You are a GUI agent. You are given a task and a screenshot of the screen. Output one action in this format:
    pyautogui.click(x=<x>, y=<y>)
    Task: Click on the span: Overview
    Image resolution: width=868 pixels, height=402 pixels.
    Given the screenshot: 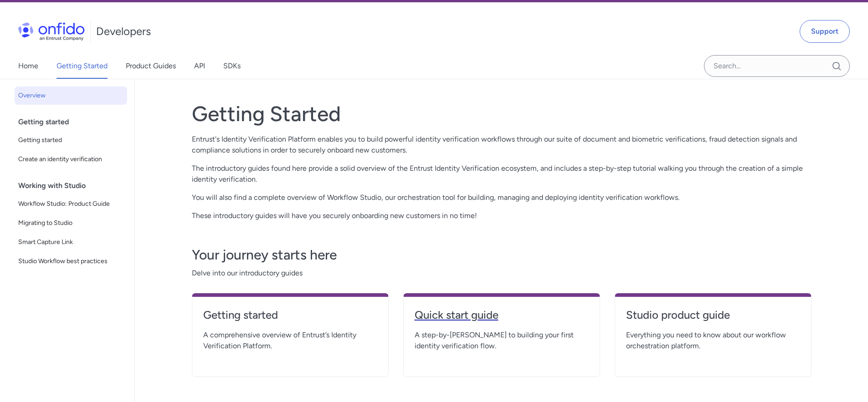 What is the action you would take?
    pyautogui.click(x=71, y=96)
    